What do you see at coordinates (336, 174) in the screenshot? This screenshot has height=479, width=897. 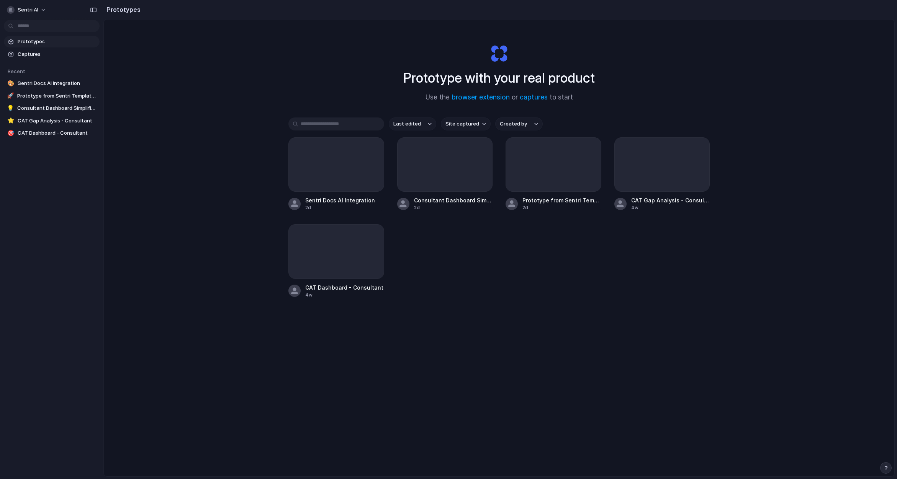 I see `a: Sentri Docs AI Integration2d` at bounding box center [336, 174].